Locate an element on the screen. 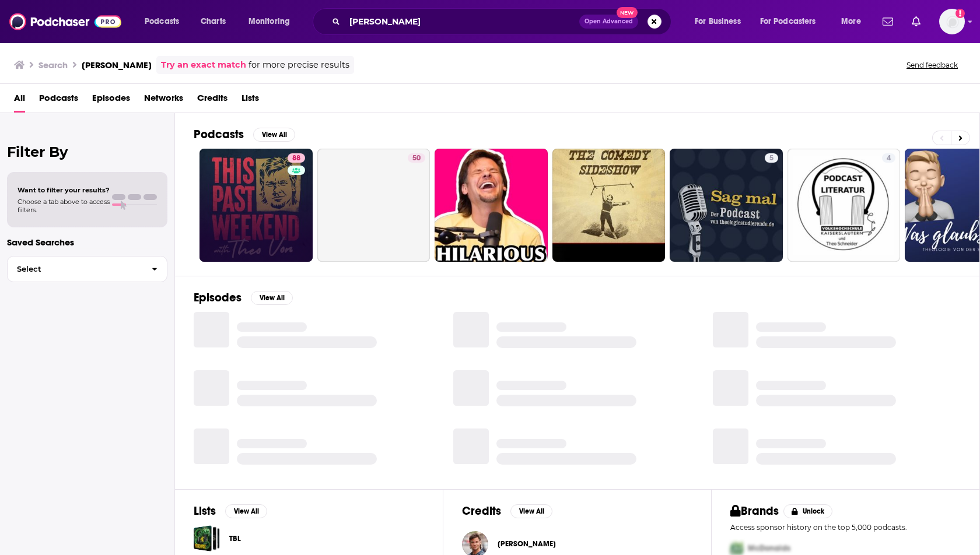 The height and width of the screenshot is (555, 980). span: 50 is located at coordinates (417, 158).